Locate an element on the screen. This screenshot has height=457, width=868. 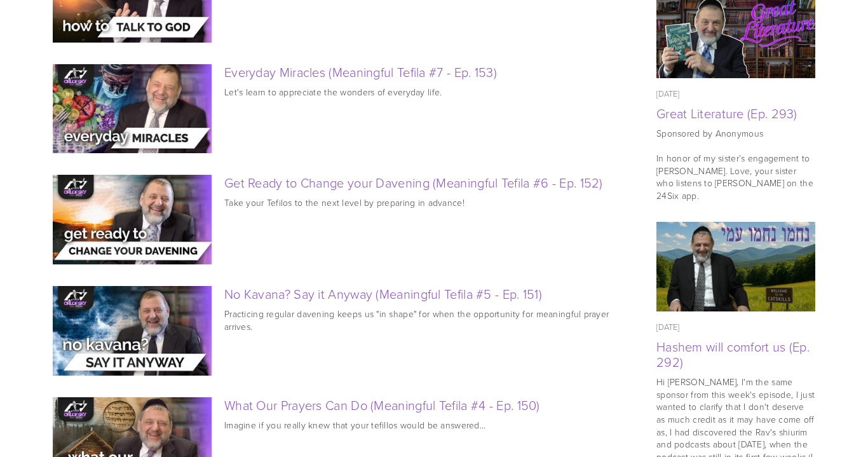
p: Imagine if you really knew that your tefillos would be answered... is located at coordinates (425, 426).